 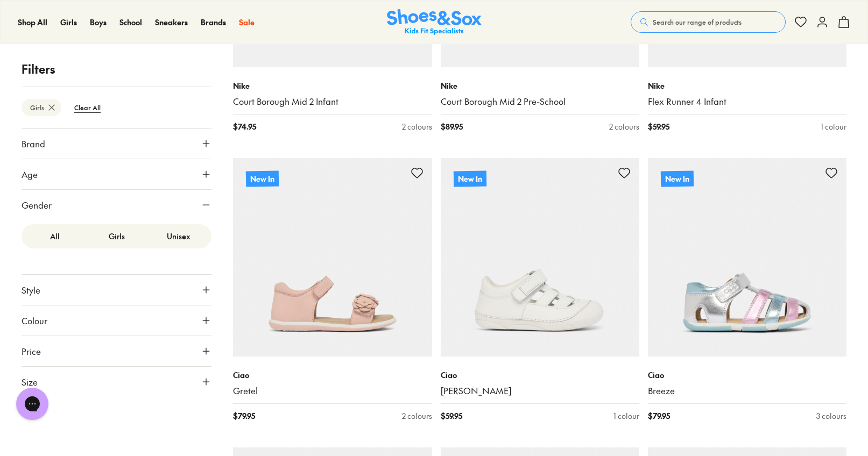 I want to click on button: Open gorgias live chat, so click(x=21, y=20).